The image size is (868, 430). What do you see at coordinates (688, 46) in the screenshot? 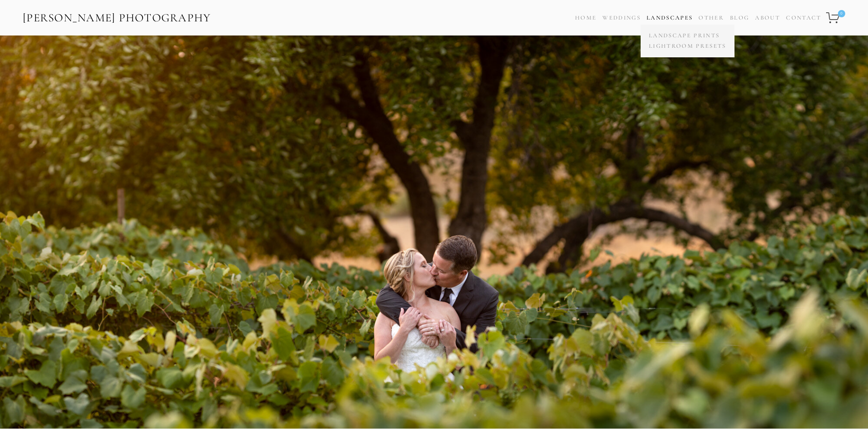
I see `a: Lightroom Presets` at bounding box center [688, 46].